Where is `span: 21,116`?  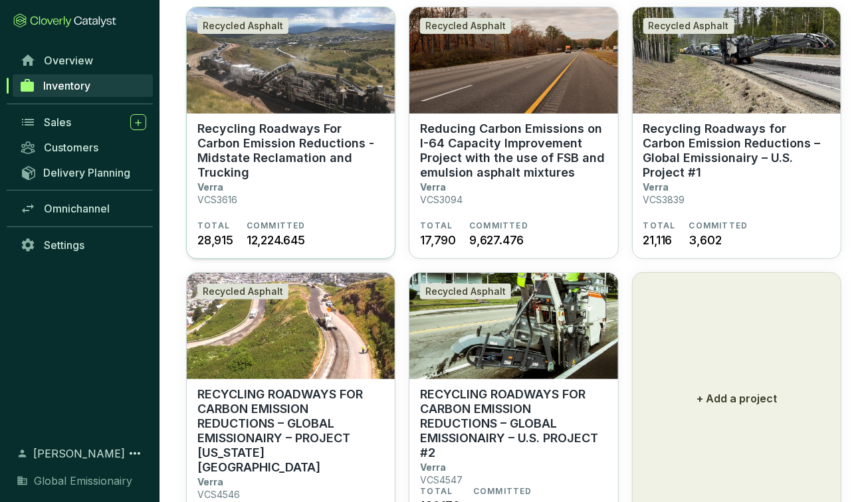 span: 21,116 is located at coordinates (658, 240).